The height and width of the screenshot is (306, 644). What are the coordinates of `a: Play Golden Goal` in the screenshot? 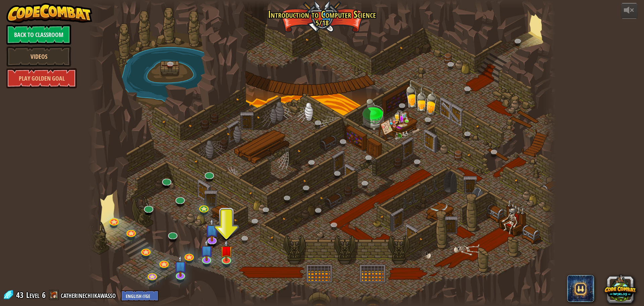 It's located at (41, 78).